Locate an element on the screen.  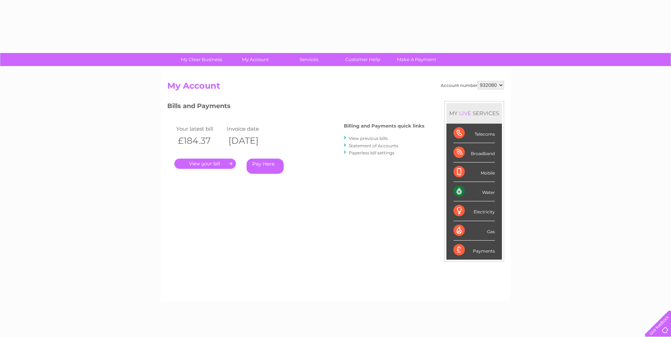
td: Your latest bill is located at coordinates (200, 129).